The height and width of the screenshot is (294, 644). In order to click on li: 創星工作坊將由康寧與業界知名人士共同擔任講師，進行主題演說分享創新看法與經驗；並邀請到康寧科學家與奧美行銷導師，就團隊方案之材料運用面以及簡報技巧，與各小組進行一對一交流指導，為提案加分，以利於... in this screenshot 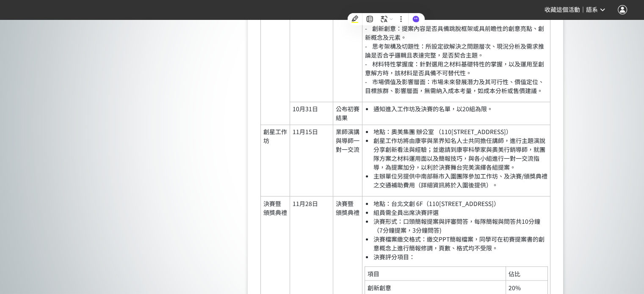, I will do `click(460, 154)`.